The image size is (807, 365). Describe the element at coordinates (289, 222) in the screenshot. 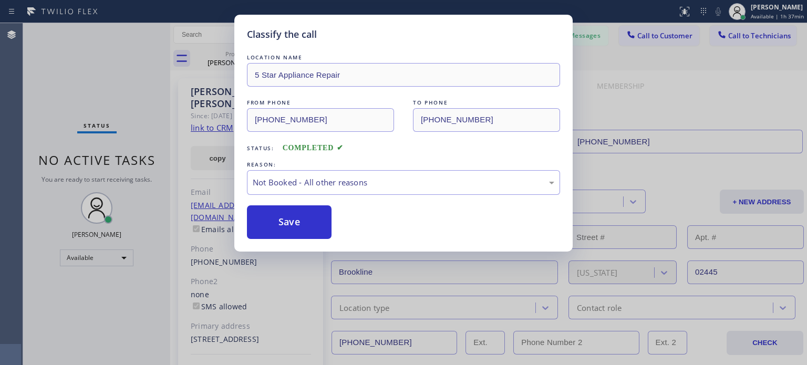

I see `button: Save` at that location.